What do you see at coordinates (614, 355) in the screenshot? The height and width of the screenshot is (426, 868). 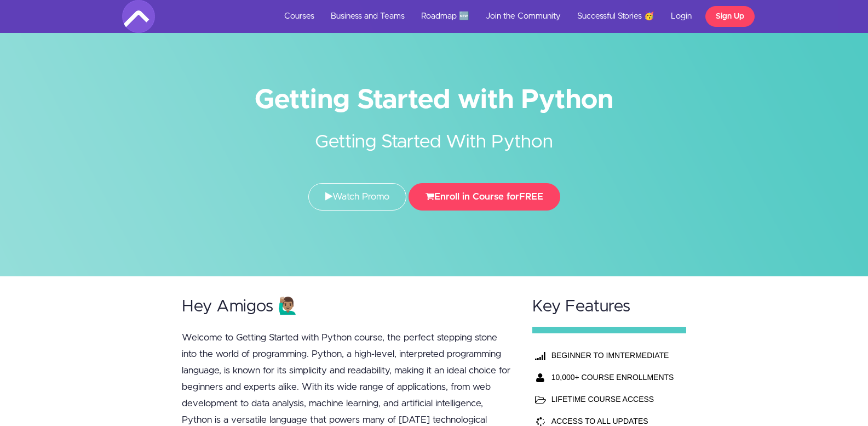 I see `th: BEGINNER TO IMNTERMEDIATE` at bounding box center [614, 355].